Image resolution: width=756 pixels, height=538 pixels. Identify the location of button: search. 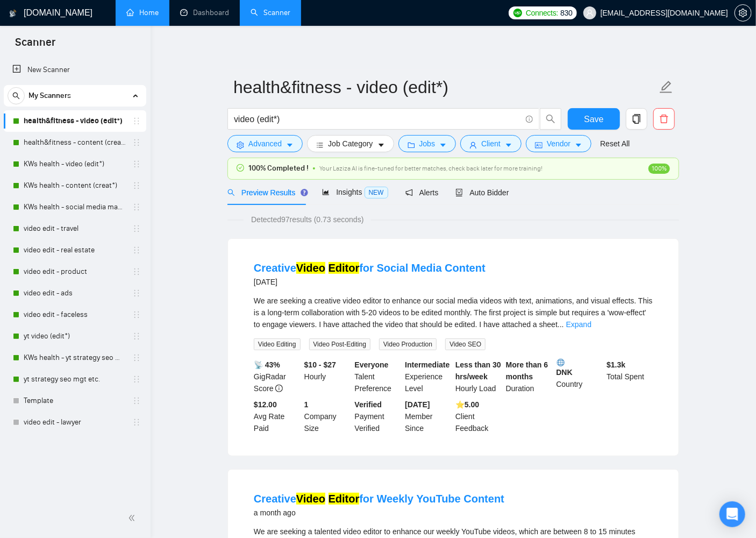
(16, 96).